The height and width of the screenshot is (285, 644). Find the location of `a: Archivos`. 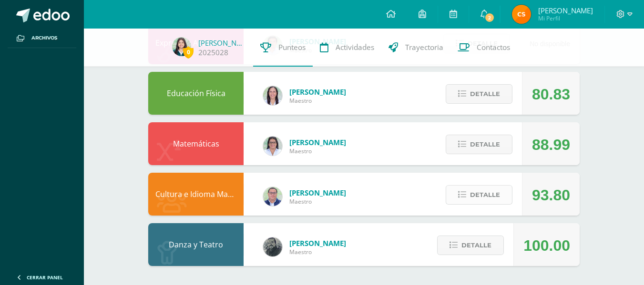

a: Archivos is located at coordinates (42, 38).